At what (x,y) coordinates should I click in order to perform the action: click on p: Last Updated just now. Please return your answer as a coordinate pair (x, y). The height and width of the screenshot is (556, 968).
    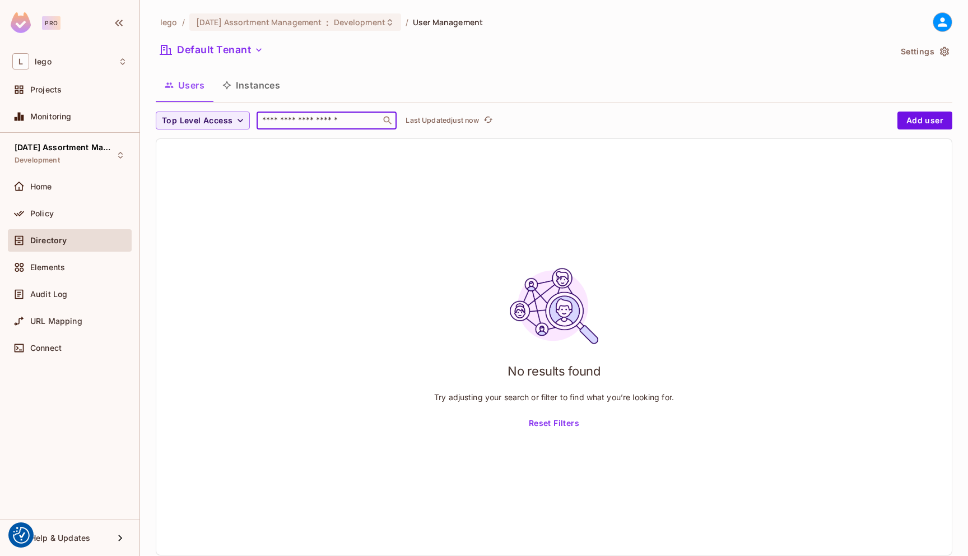
    Looking at the image, I should click on (442, 120).